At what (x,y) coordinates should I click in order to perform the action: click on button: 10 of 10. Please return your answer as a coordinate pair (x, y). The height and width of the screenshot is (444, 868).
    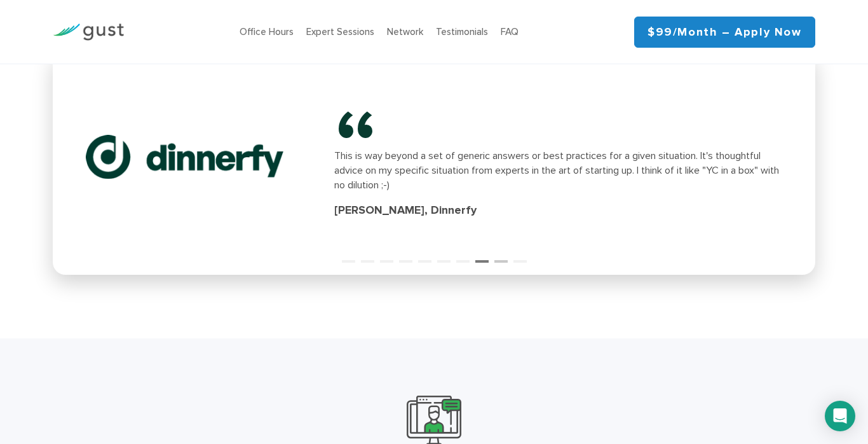
    Looking at the image, I should click on (520, 255).